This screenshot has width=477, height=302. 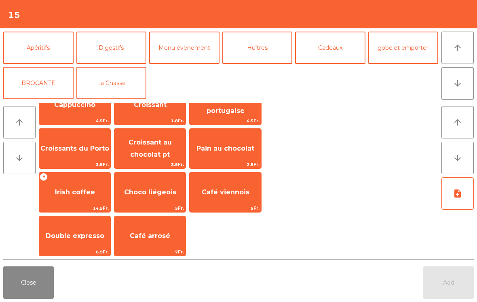 I want to click on button: Cadeaux, so click(x=330, y=48).